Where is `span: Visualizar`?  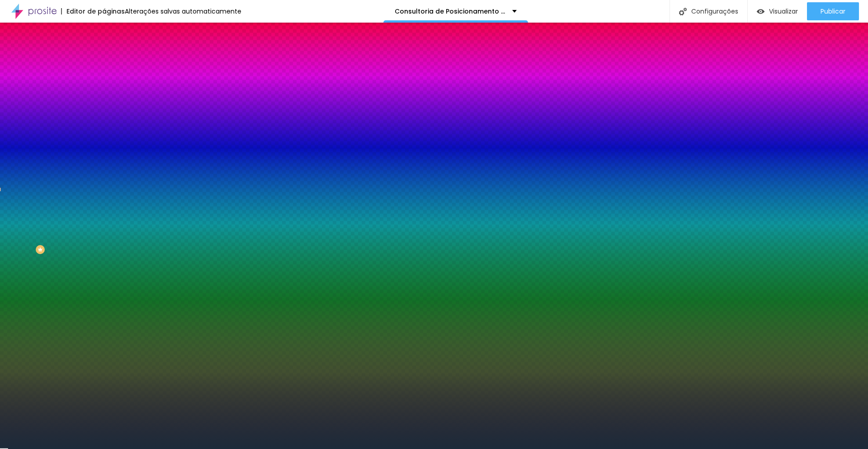 span: Visualizar is located at coordinates (784, 12).